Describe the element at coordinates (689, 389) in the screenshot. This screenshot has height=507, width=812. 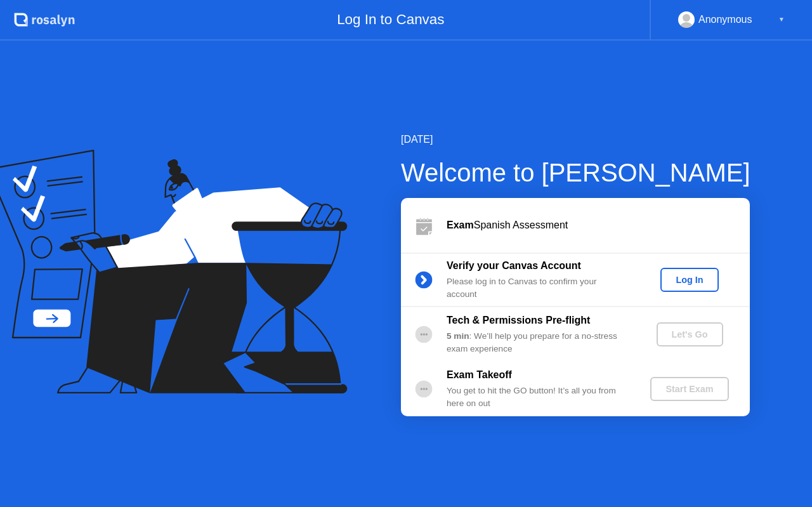
I see `div: Start Exam` at that location.